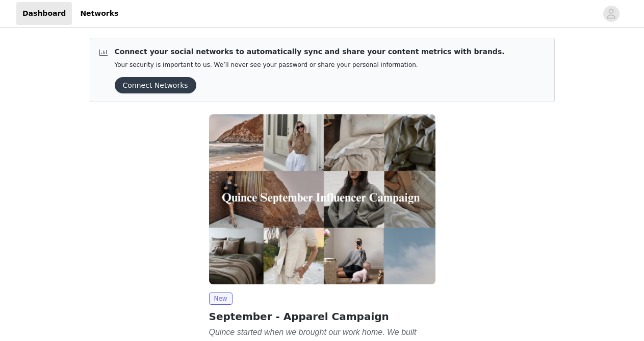  I want to click on p: Your security is important to us. We’ll never see your password or share your personal information., so click(310, 65).